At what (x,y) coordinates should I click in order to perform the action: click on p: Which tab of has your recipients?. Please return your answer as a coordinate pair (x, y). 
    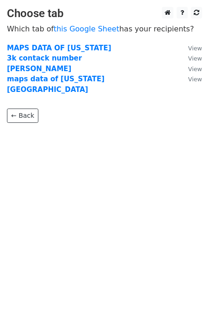
    Looking at the image, I should click on (104, 29).